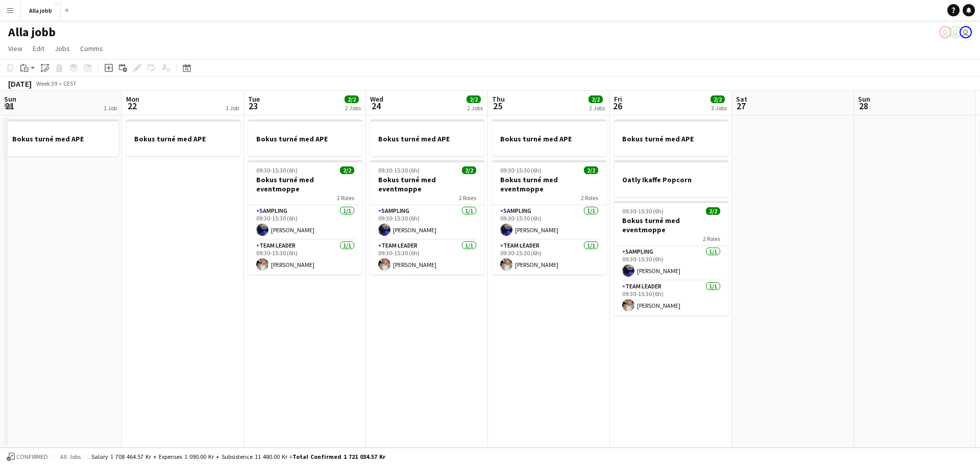 This screenshot has height=465, width=980. I want to click on span: All jobs, so click(70, 456).